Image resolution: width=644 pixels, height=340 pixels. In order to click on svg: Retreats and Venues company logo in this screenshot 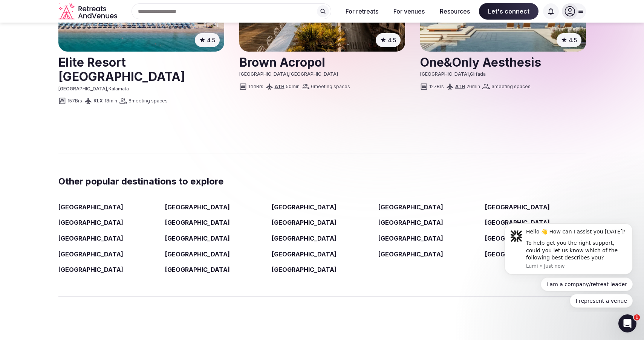, I will do `click(89, 11)`.